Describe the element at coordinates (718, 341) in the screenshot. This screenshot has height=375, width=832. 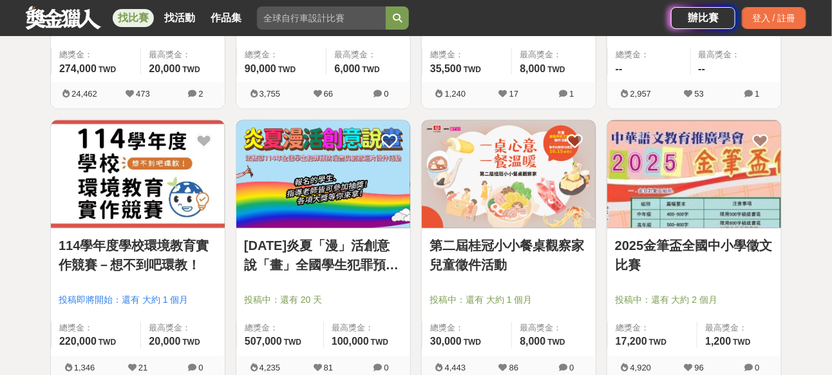
I see `span: 1,200` at that location.